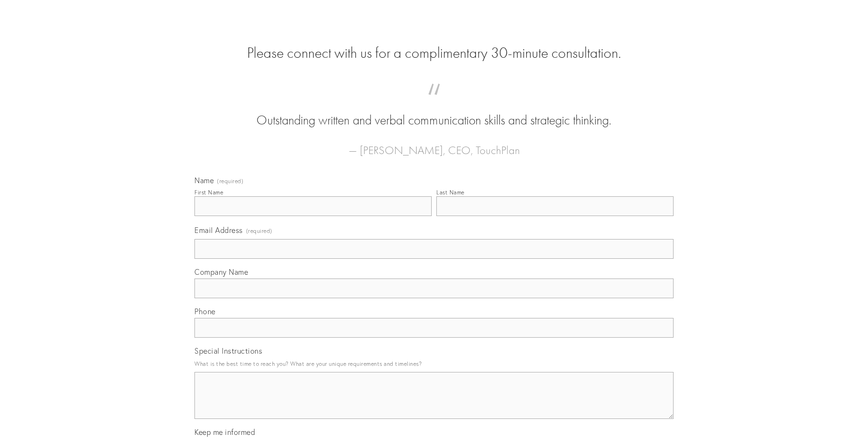 Image resolution: width=868 pixels, height=441 pixels. What do you see at coordinates (218, 230) in the screenshot?
I see `span: Email Address` at bounding box center [218, 230].